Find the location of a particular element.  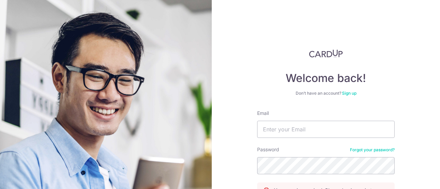

img: CardUp Logo is located at coordinates (326, 54).